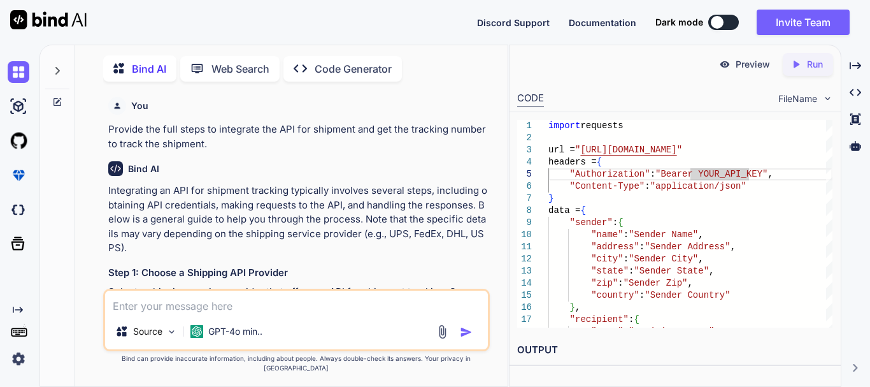 The width and height of the screenshot is (870, 387). What do you see at coordinates (573, 162) in the screenshot?
I see `span: headers =` at bounding box center [573, 162].